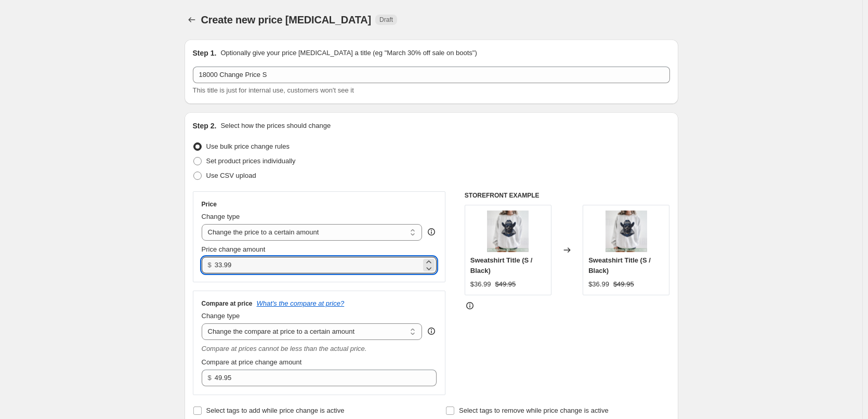  What do you see at coordinates (300, 303) in the screenshot?
I see `button: What's the compare at price?` at bounding box center [300, 303].